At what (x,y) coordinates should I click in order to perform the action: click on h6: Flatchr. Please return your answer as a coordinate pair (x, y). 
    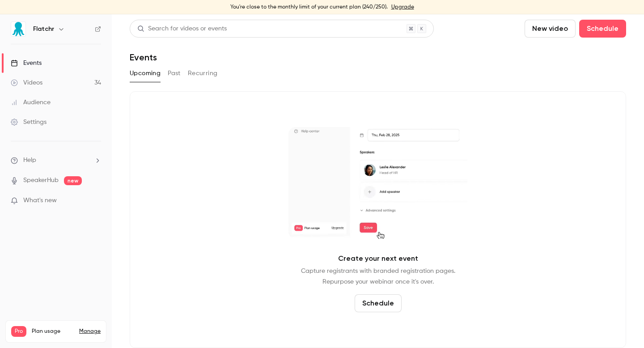
    Looking at the image, I should click on (43, 29).